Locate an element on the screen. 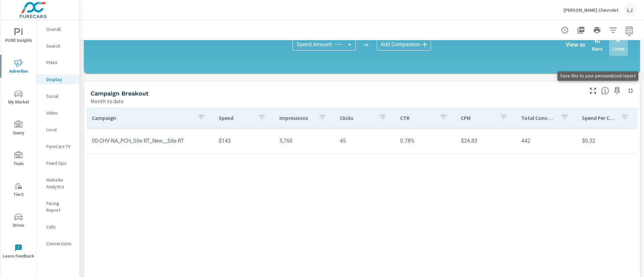 This screenshot has height=277, width=644. p: Spend is located at coordinates (235, 118).